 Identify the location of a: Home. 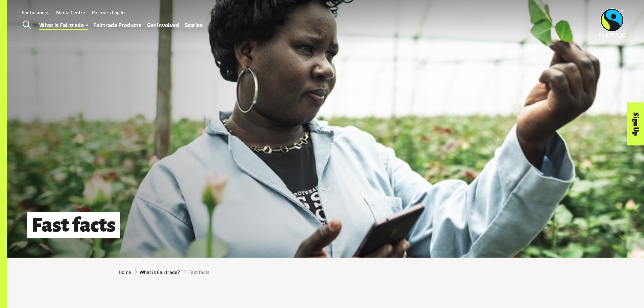
(125, 272).